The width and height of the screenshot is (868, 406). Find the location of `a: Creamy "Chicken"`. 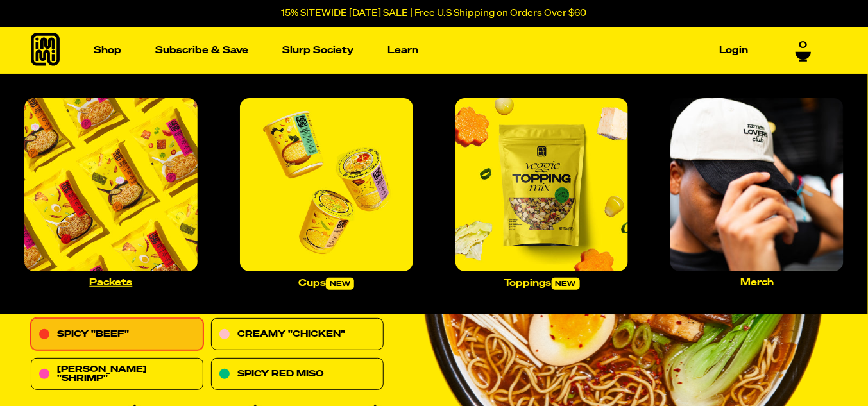

a: Creamy "Chicken" is located at coordinates (297, 335).